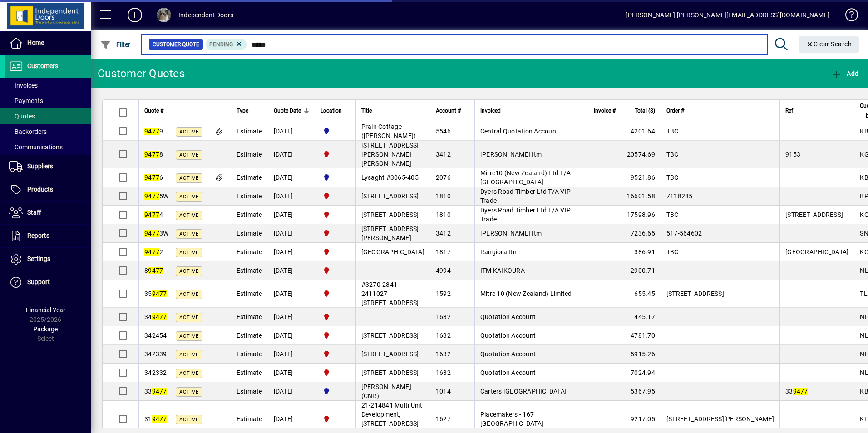 This screenshot has height=433, width=868. I want to click on div: Account #, so click(452, 110).